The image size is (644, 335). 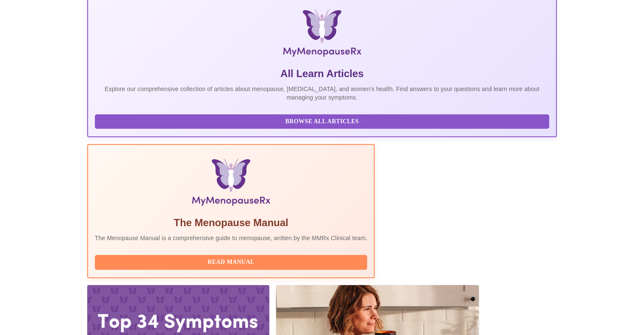 I want to click on h5: All Learn Articles, so click(x=322, y=73).